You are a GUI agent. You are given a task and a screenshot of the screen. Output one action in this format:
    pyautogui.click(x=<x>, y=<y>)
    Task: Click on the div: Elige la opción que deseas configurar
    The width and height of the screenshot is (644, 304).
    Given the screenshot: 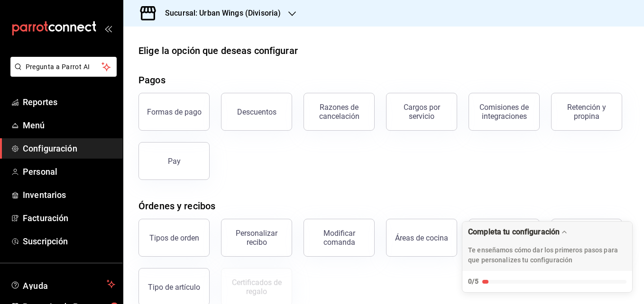 What is the action you would take?
    pyautogui.click(x=218, y=50)
    